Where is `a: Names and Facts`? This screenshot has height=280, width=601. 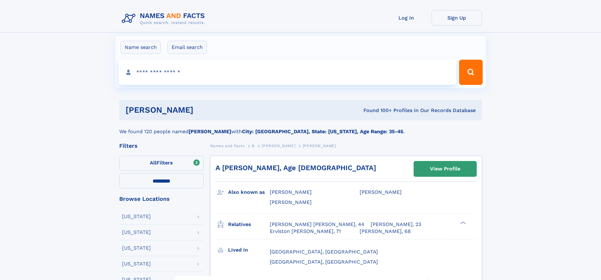
a: Names and Facts is located at coordinates (227, 145).